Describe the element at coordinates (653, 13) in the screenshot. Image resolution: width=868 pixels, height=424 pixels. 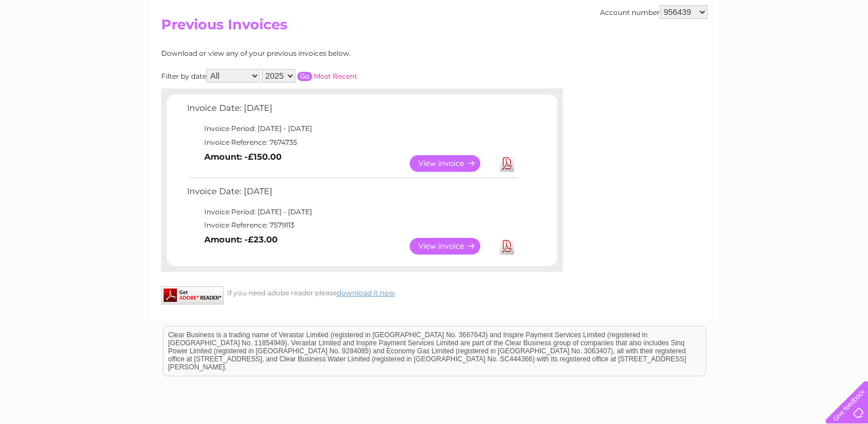
I see `div: Account number` at that location.